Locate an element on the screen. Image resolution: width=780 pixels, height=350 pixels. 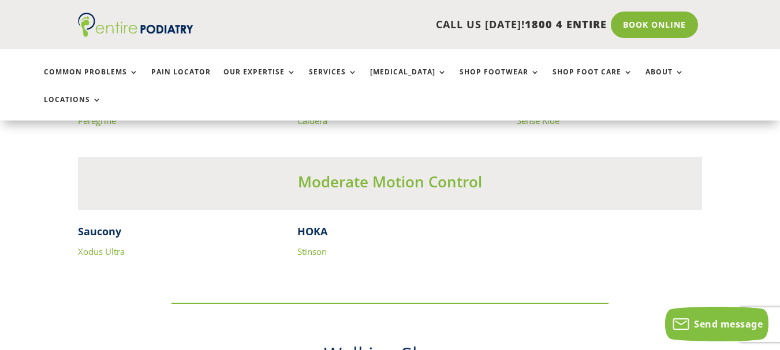
span: 1800 4 ENTIRE is located at coordinates (566, 24).